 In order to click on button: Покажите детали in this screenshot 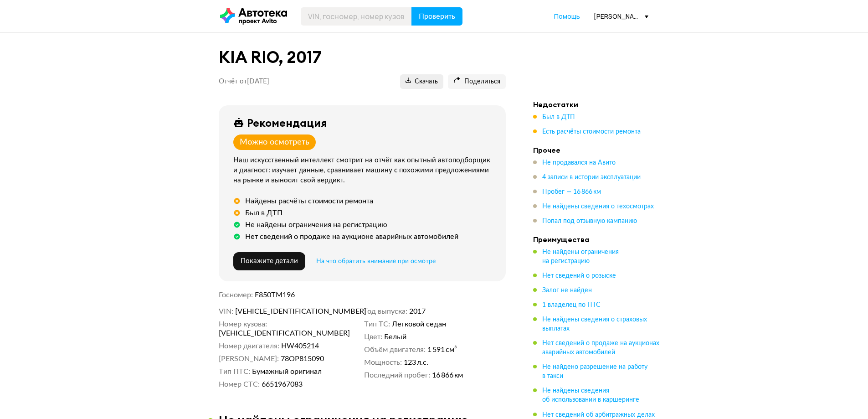, I will do `click(269, 261)`.